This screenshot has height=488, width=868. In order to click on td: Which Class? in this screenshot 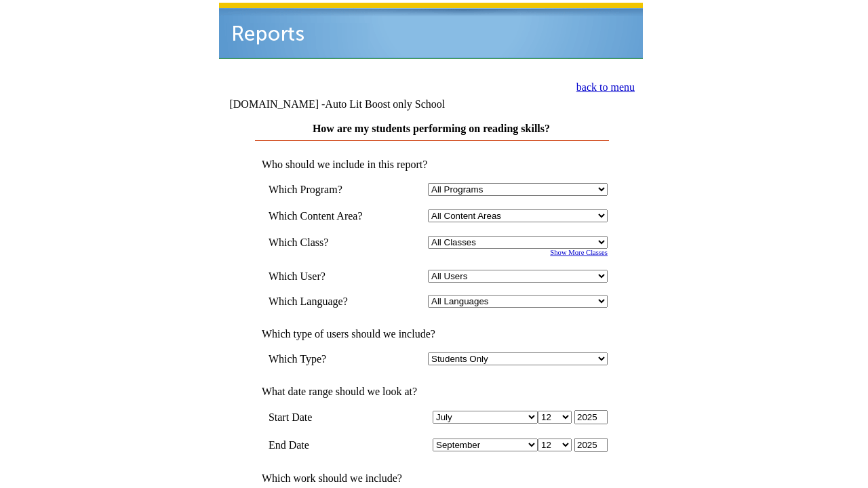, I will do `click(325, 242)`.